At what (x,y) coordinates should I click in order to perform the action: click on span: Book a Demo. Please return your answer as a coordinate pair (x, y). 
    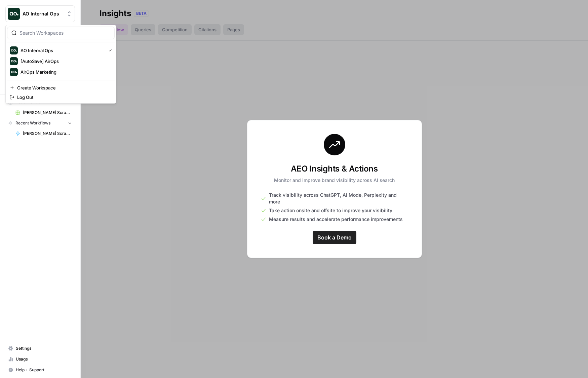
    Looking at the image, I should click on (335, 237).